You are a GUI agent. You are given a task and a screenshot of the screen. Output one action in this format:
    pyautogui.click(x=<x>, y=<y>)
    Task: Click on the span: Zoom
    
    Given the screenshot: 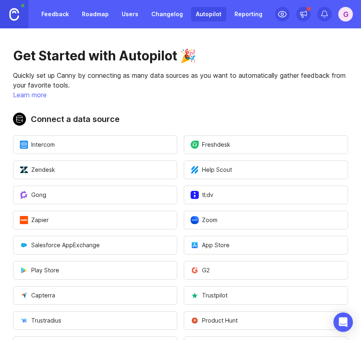 What is the action you would take?
    pyautogui.click(x=204, y=220)
    